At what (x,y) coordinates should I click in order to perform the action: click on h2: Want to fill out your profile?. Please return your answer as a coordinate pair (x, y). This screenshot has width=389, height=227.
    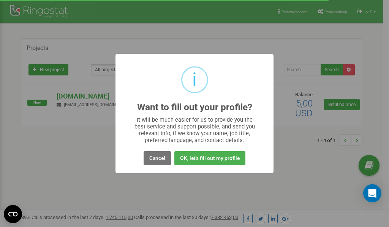
    Looking at the image, I should click on (194, 107).